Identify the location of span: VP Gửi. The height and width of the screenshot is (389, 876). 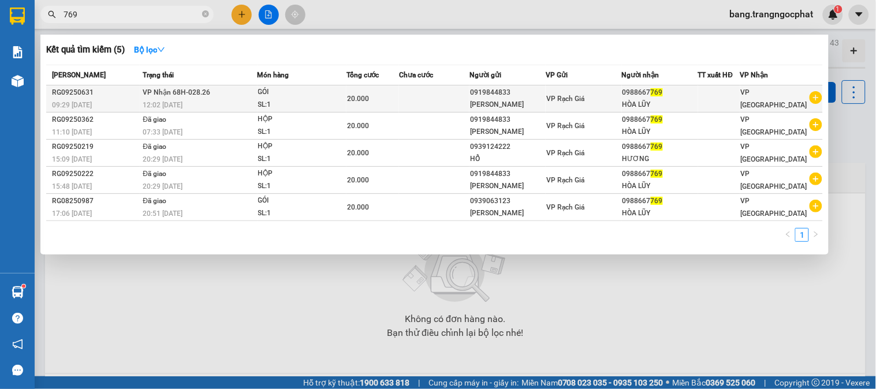
(556, 75).